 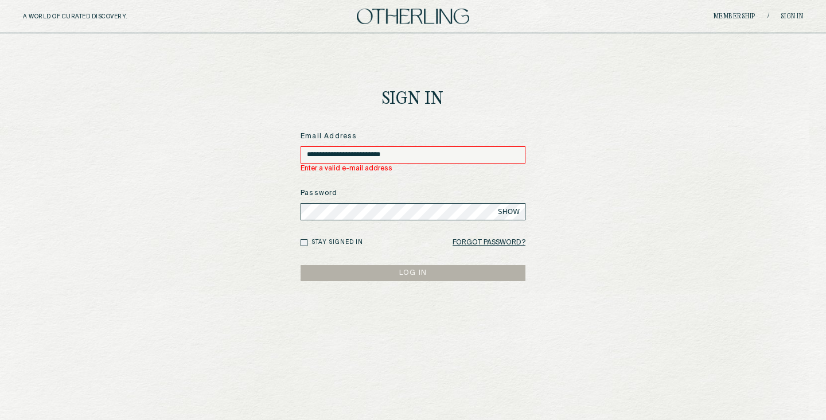 I want to click on div: Enter a valid e-mail address, so click(x=413, y=169).